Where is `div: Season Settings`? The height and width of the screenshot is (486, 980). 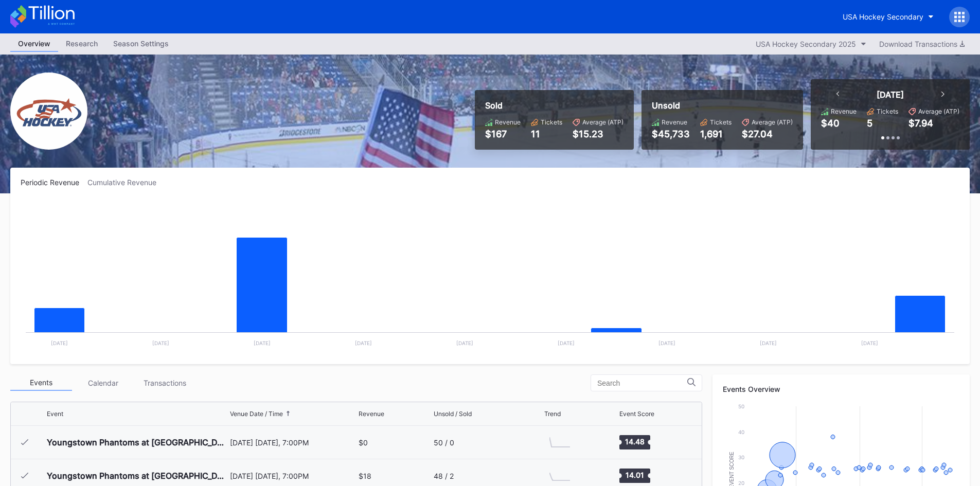
div: Season Settings is located at coordinates (141, 43).